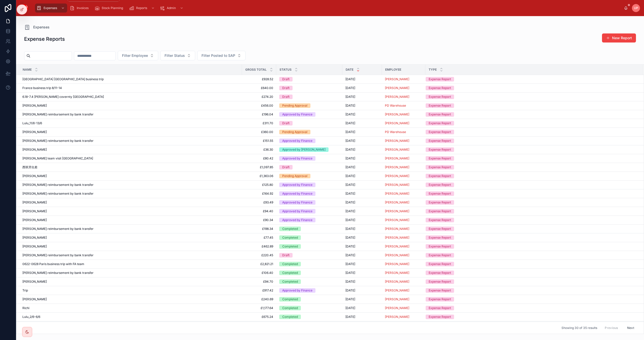  Describe the element at coordinates (112, 8) in the screenshot. I see `span: Stock Planning` at that location.